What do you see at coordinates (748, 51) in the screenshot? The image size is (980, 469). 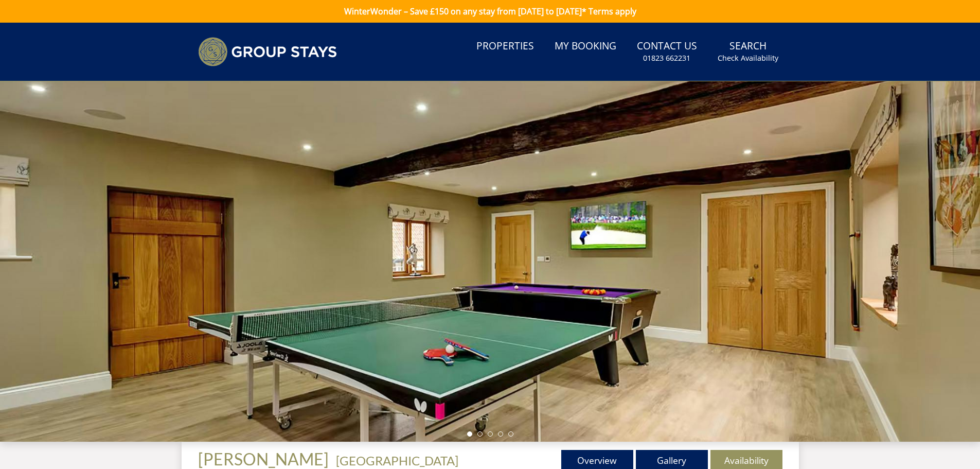 I see `a: SearchCheck Availability` at bounding box center [748, 51].